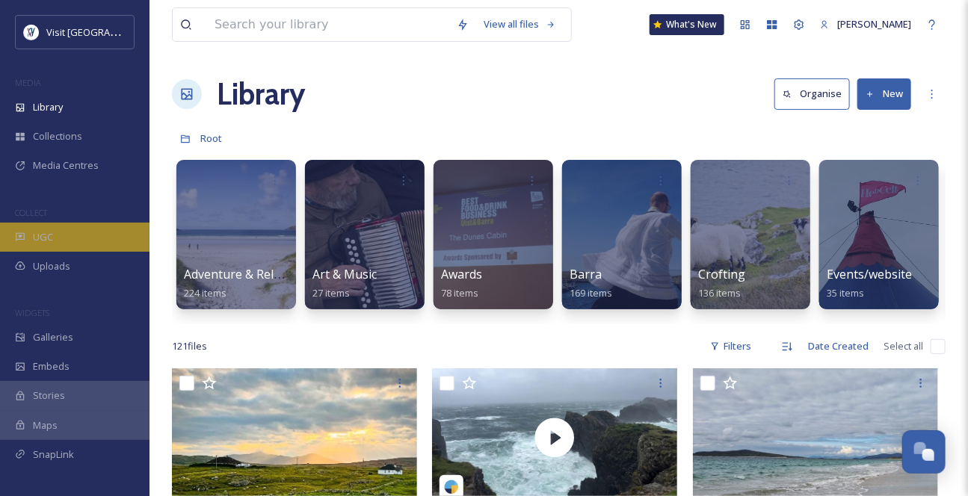  What do you see at coordinates (846, 293) in the screenshot?
I see `span: 35 items` at bounding box center [846, 293].